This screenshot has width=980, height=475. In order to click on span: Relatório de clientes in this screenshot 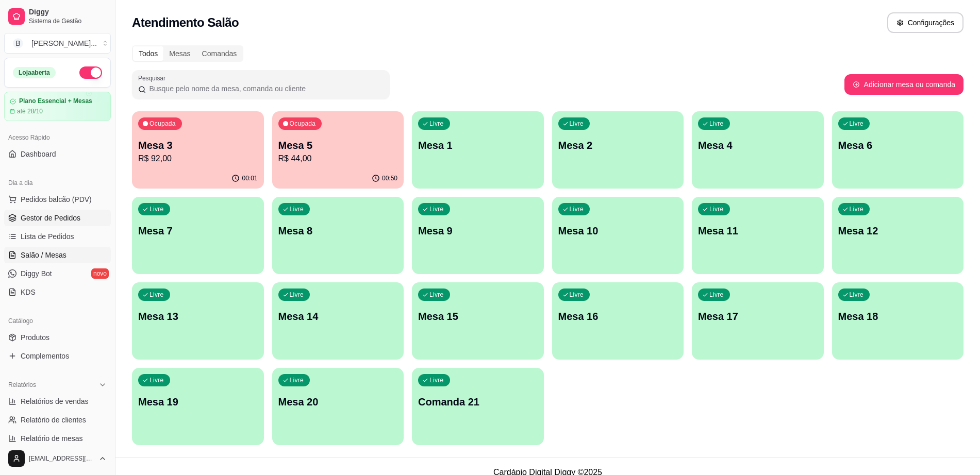, I will do `click(53, 420)`.